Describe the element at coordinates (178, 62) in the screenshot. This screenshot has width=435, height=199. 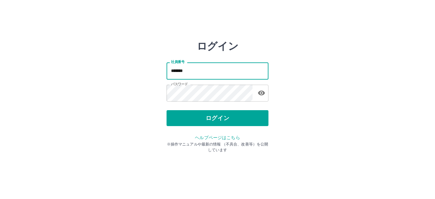
I see `label: 社員番号` at that location.